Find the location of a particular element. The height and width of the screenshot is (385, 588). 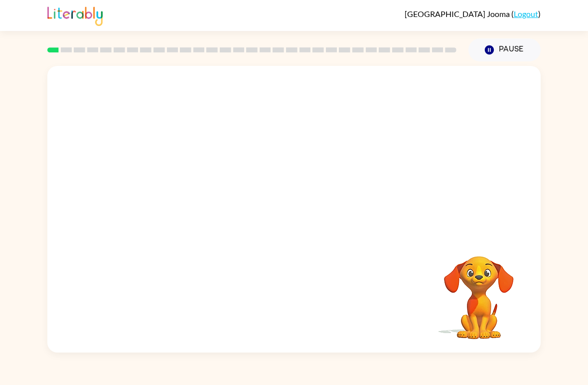

button: Pause is located at coordinates (505, 50).